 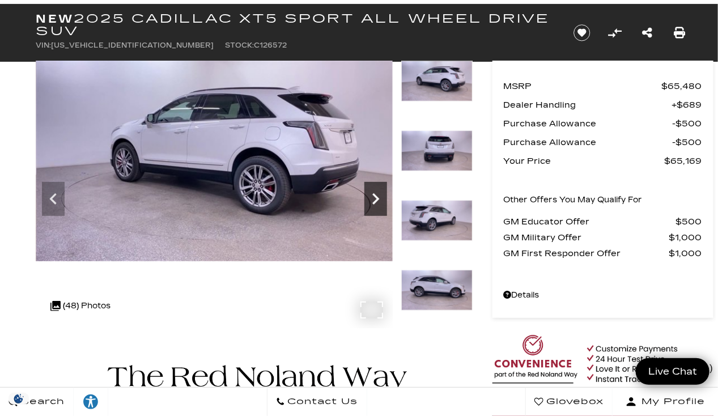 I want to click on span: My Profile, so click(x=671, y=402).